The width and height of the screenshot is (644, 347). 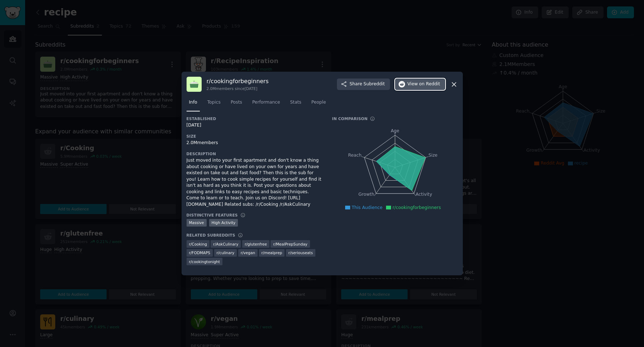 What do you see at coordinates (254, 154) in the screenshot?
I see `h3: Description` at bounding box center [254, 154].